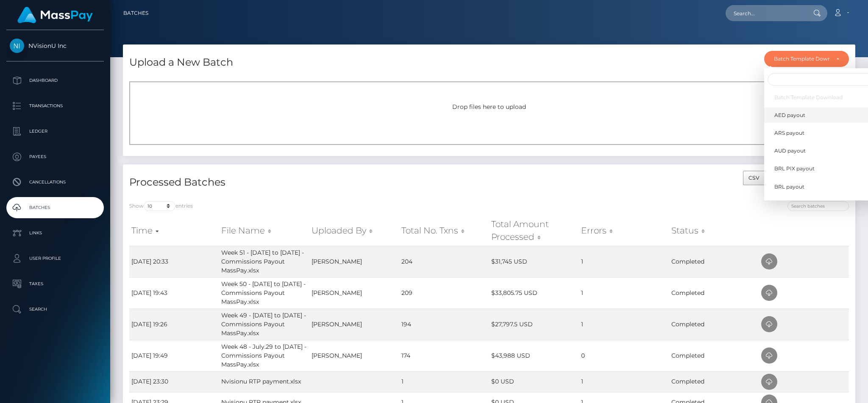 Image resolution: width=868 pixels, height=403 pixels. Describe the element at coordinates (55, 131) in the screenshot. I see `a: Ledger` at that location.